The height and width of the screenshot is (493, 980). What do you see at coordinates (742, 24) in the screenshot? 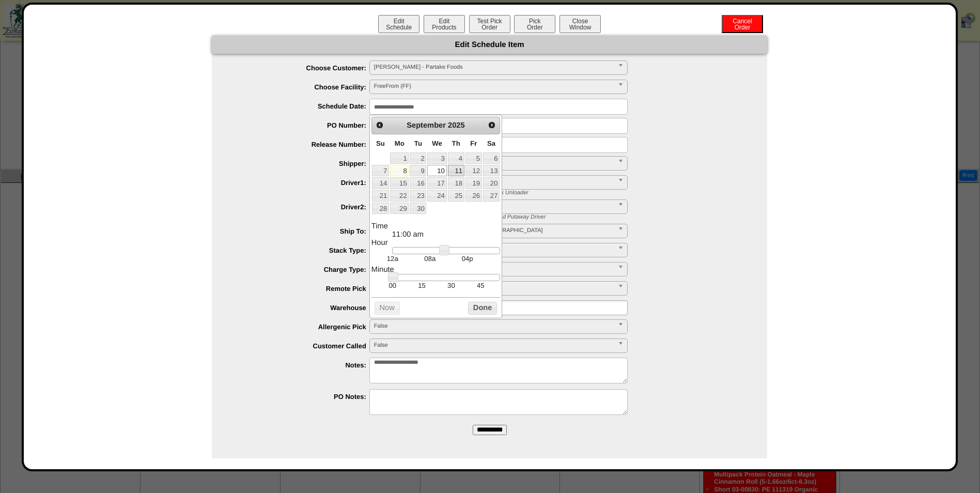
I see `button: CancelOrder` at bounding box center [742, 24].